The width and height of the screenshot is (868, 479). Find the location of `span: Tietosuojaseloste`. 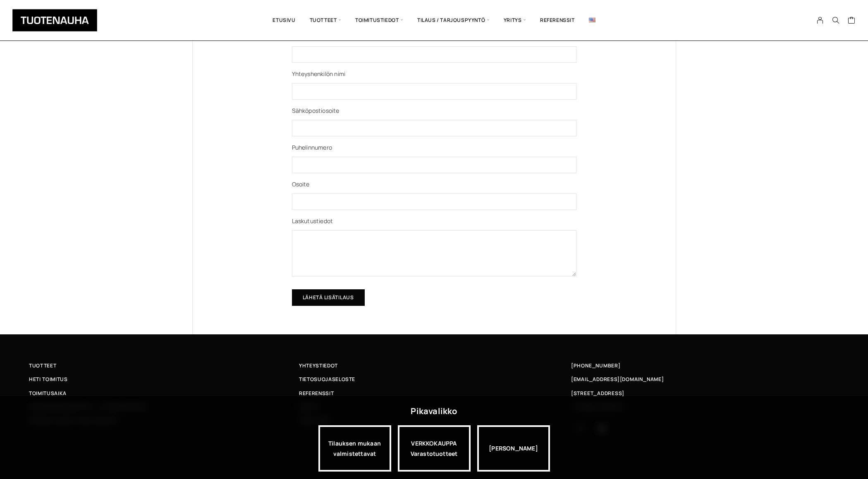

span: Tietosuojaseloste is located at coordinates (327, 379).